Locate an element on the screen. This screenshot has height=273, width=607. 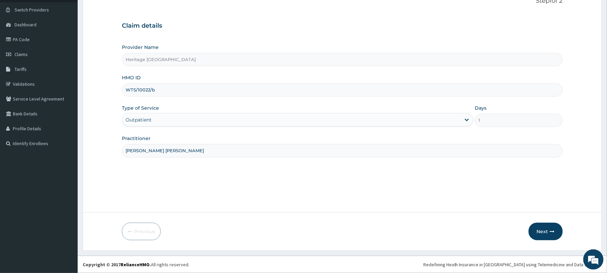
span: We're online! is located at coordinates (66, 119).